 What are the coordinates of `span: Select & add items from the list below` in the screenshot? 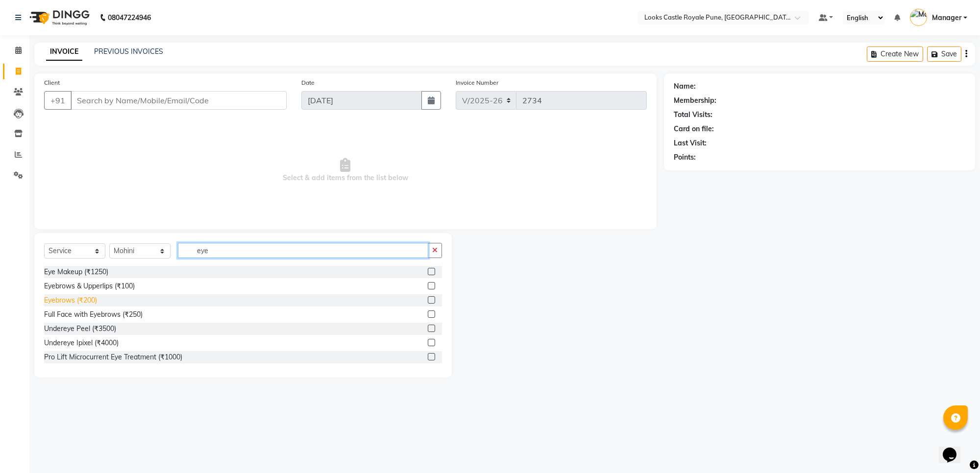 It's located at (345, 171).